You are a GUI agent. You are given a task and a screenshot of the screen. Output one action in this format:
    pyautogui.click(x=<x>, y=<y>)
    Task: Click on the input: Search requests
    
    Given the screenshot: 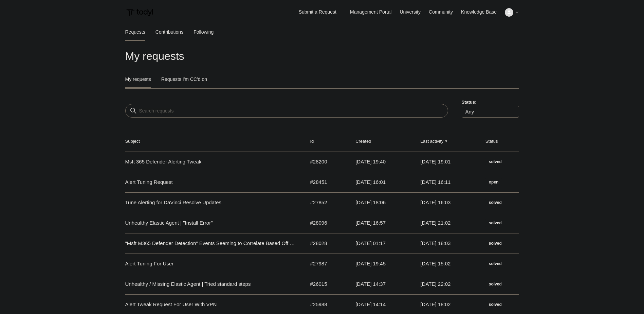 What is the action you would take?
    pyautogui.click(x=286, y=111)
    